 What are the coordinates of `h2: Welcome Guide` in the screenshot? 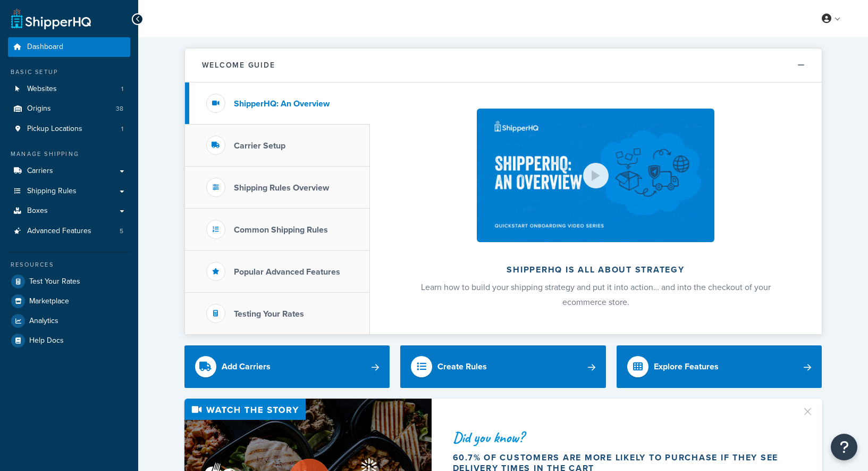 It's located at (239, 65).